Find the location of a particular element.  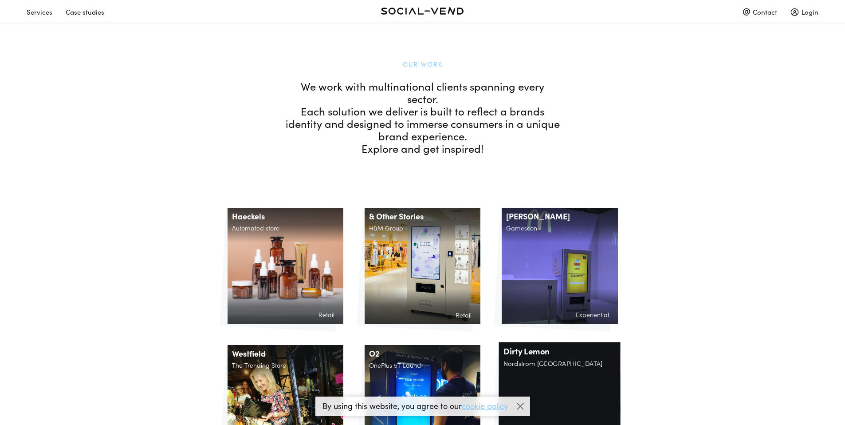

h1: Dirty Lemon is located at coordinates (560, 351).